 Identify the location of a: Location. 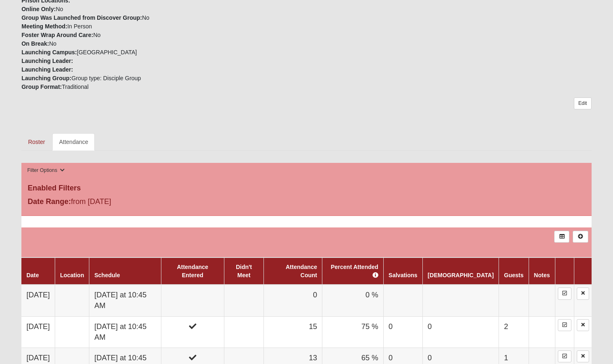
(72, 275).